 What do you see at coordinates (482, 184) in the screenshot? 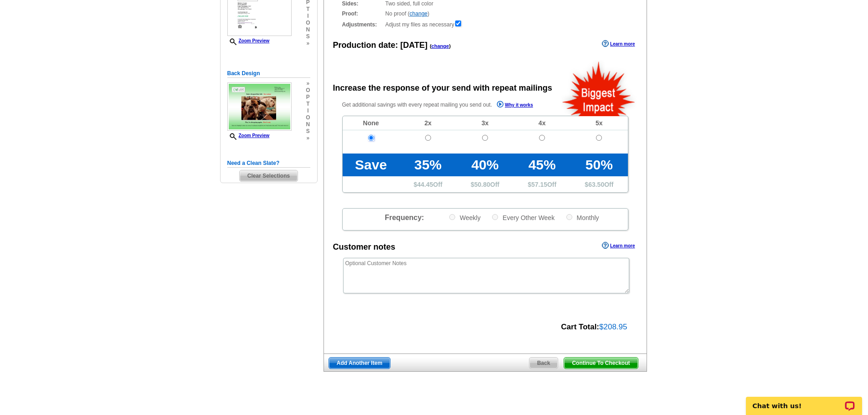
I see `span: 50.80` at bounding box center [482, 184].